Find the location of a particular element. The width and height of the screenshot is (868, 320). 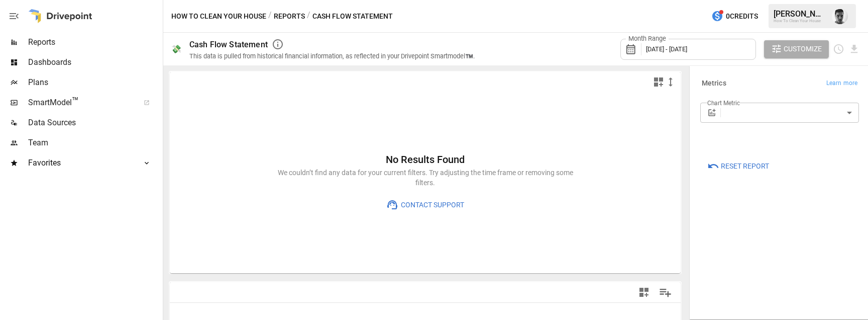

span: ™ is located at coordinates (75, 101).